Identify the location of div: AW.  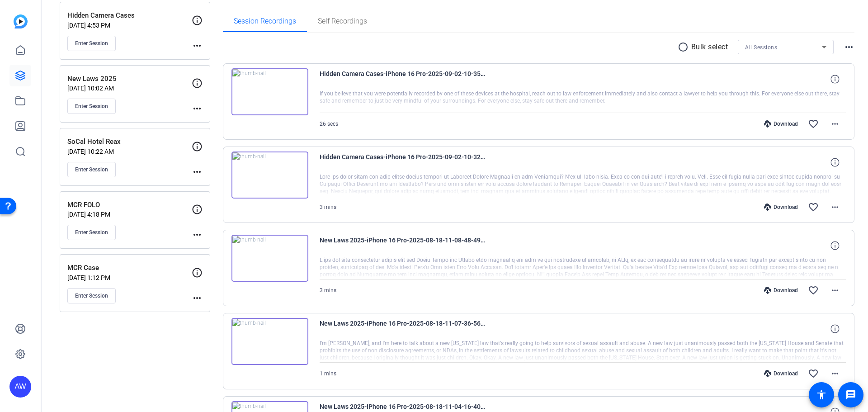
(20, 386).